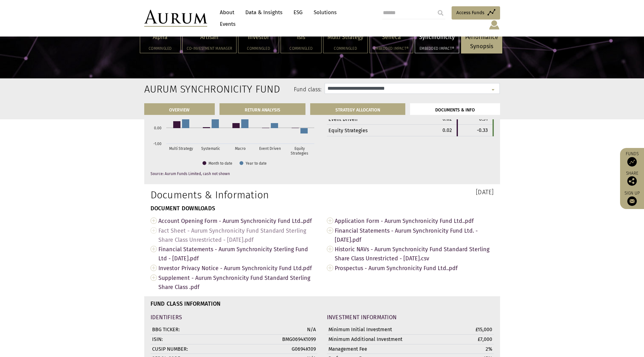  Describe the element at coordinates (227, 24) in the screenshot. I see `a: Events` at that location.